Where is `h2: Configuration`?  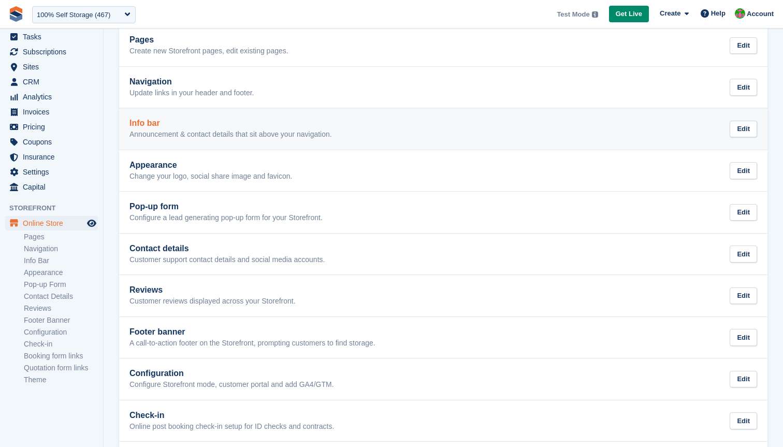
h2: Configuration is located at coordinates (231, 373).